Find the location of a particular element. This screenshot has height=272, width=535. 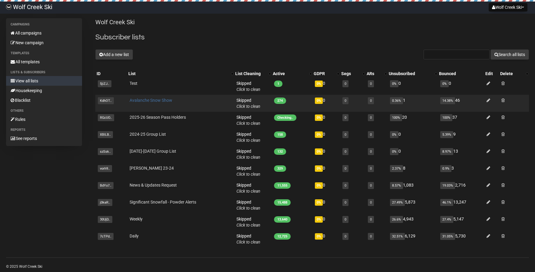

span: 13,640 is located at coordinates (282, 219).